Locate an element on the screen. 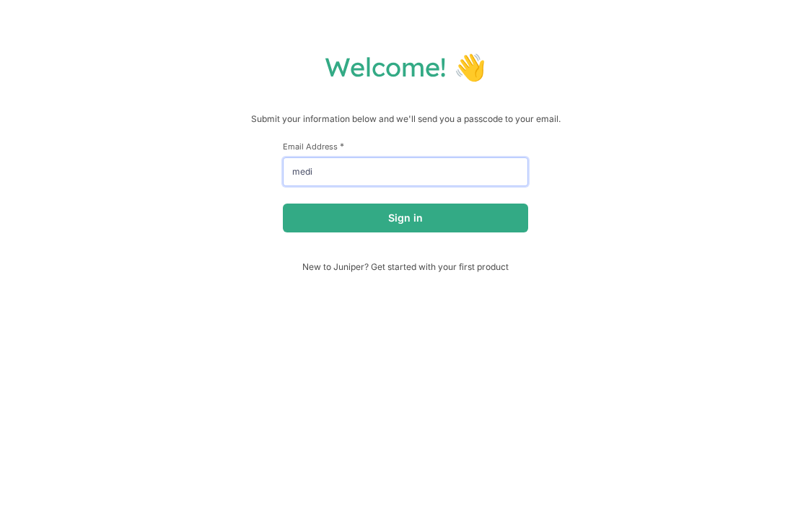 The image size is (811, 532). button: Sign in is located at coordinates (406, 218).